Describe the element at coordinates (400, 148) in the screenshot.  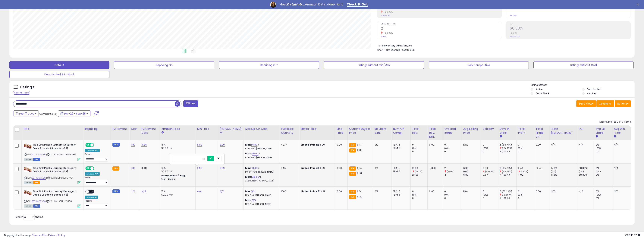
I see `div: FBM: 5` at that location.